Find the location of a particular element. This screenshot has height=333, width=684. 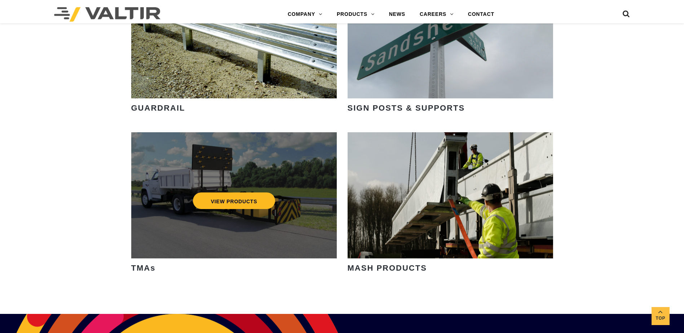

a: NEWS is located at coordinates (397, 14).